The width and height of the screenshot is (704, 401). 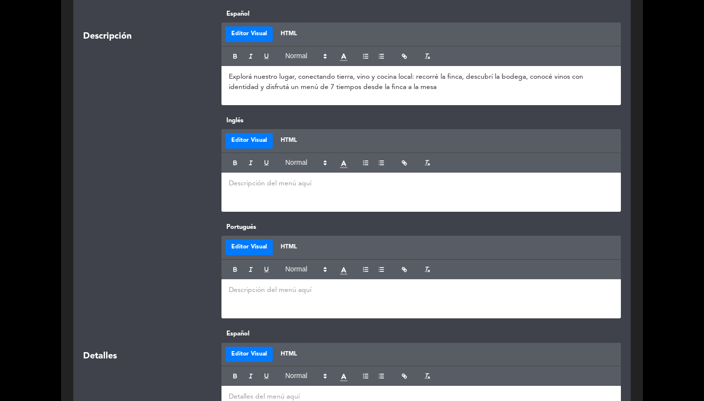 I want to click on span: Descripción, so click(x=107, y=36).